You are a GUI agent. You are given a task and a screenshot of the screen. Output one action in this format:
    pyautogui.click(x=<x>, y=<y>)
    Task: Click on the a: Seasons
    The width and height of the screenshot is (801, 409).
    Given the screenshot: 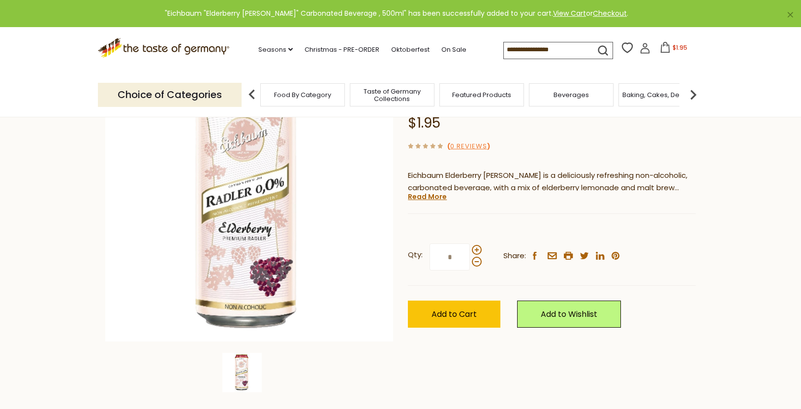 What is the action you would take?
    pyautogui.click(x=276, y=50)
    